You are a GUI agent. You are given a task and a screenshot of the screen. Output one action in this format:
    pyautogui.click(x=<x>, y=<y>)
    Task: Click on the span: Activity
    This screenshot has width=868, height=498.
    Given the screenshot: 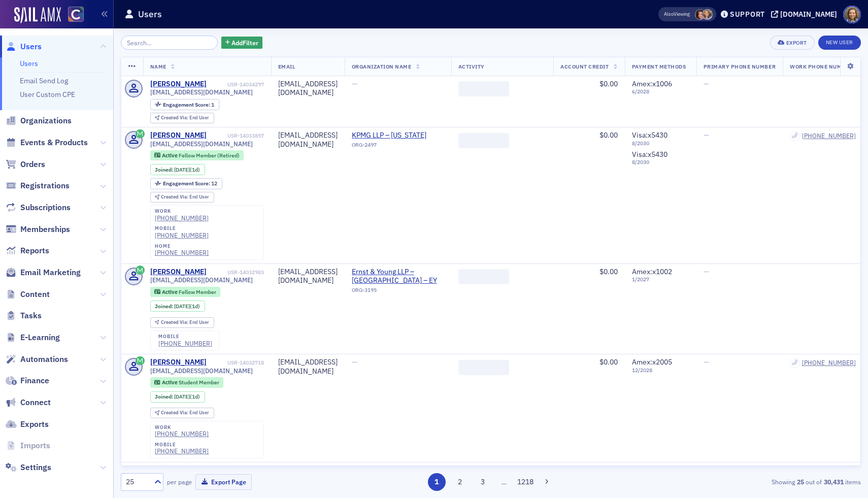 What is the action you would take?
    pyautogui.click(x=472, y=66)
    